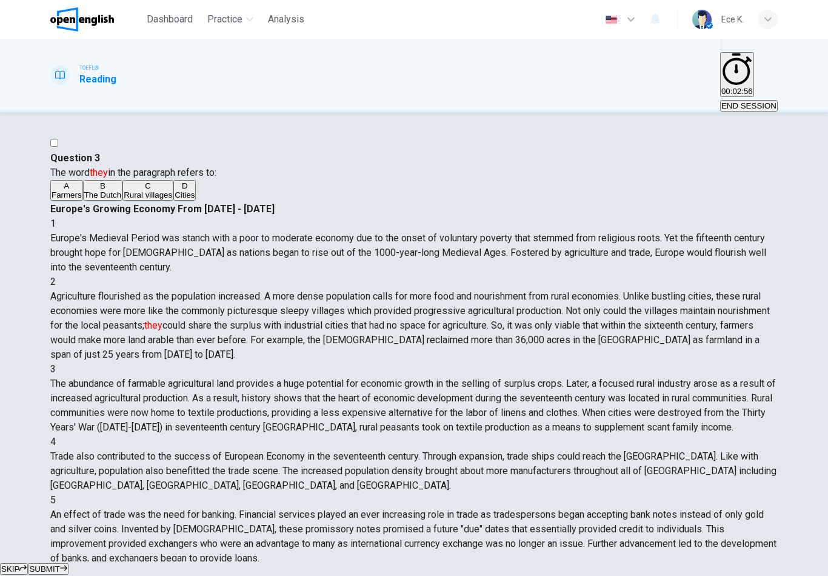 The width and height of the screenshot is (828, 576). I want to click on div: Mute, so click(749, 45).